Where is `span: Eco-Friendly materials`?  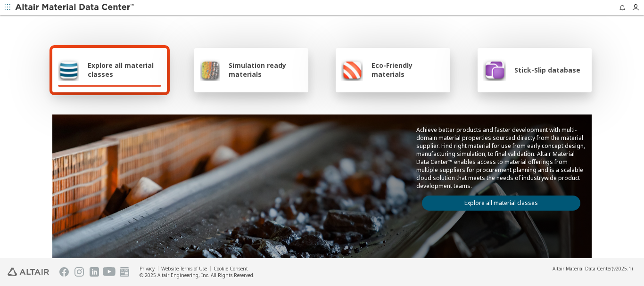 span: Eco-Friendly materials is located at coordinates (408, 69).